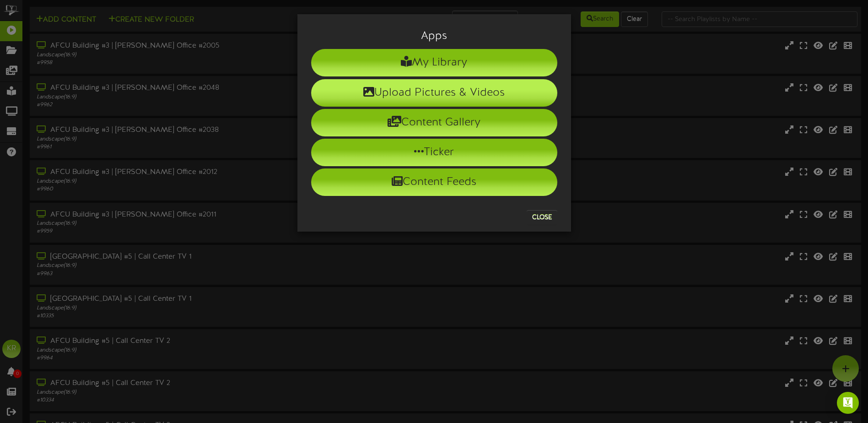  I want to click on li: Upload Pictures & Videos, so click(434, 93).